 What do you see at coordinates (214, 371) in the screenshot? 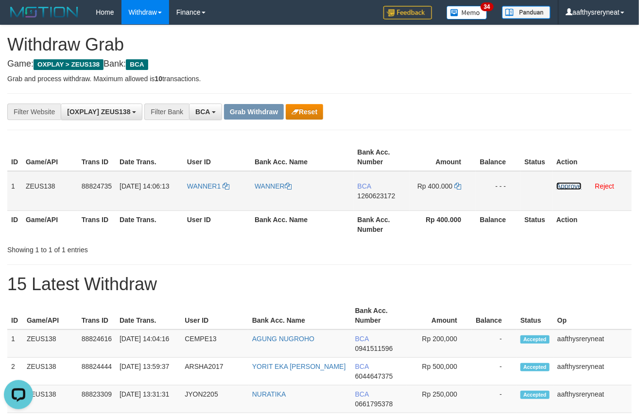
I see `td: ARSHA2017` at bounding box center [214, 371].